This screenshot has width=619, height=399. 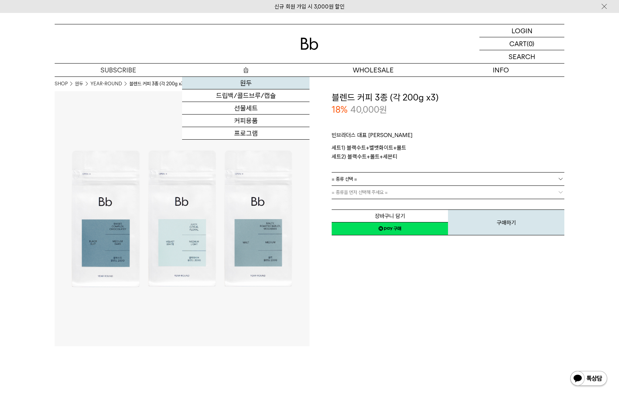 What do you see at coordinates (246, 96) in the screenshot?
I see `a: 드립백/콜드브루/캡슐` at bounding box center [246, 96].